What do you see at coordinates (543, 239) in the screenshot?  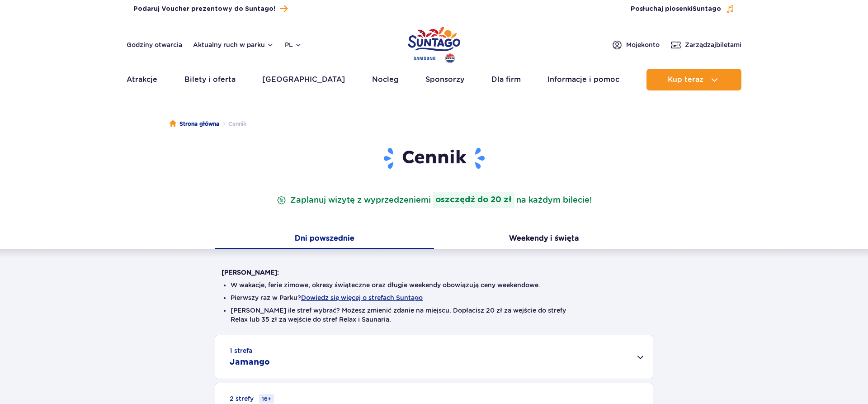 I see `button: Weekendy i święta` at bounding box center [543, 239].